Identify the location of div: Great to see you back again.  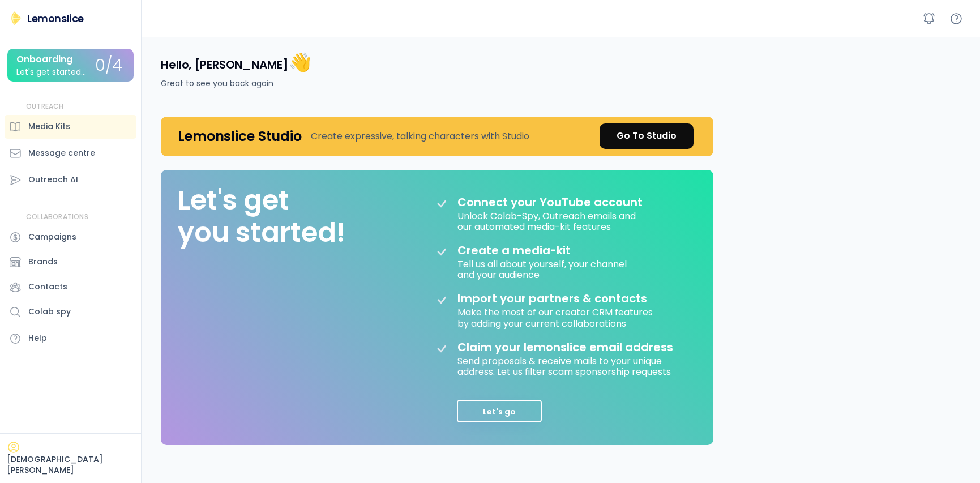
(216, 84).